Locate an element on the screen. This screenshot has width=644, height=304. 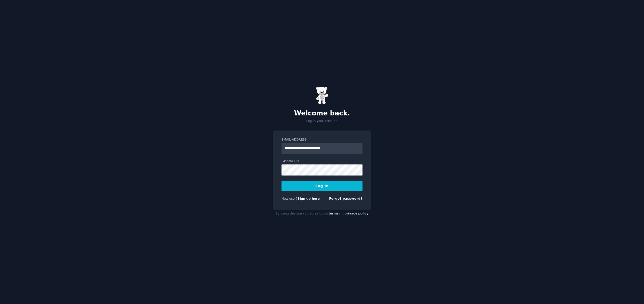
h2: Welcome back. is located at coordinates (322, 113).